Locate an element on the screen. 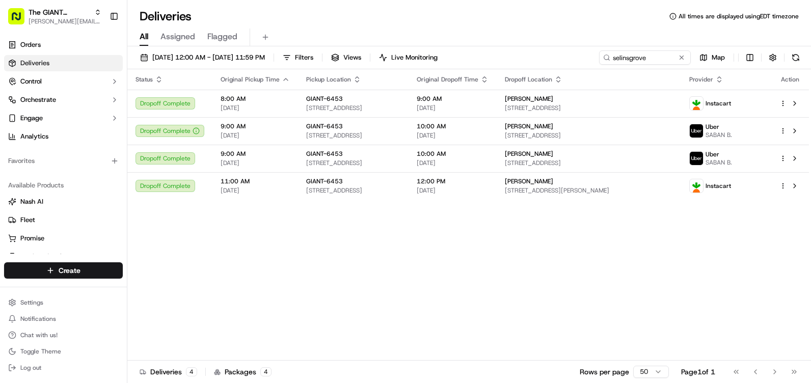 The image size is (811, 383). span: Fleet is located at coordinates (27, 220).